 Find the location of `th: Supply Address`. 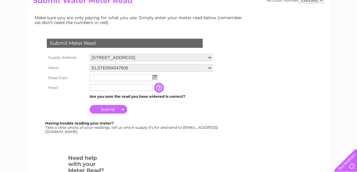

th: Supply Address is located at coordinates (67, 58).